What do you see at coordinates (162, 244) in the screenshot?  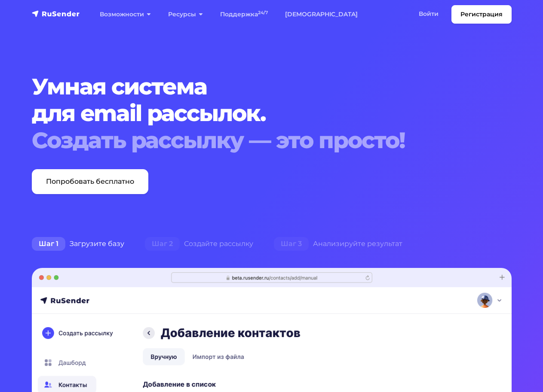 I see `span: Шаг 2` at bounding box center [162, 244].